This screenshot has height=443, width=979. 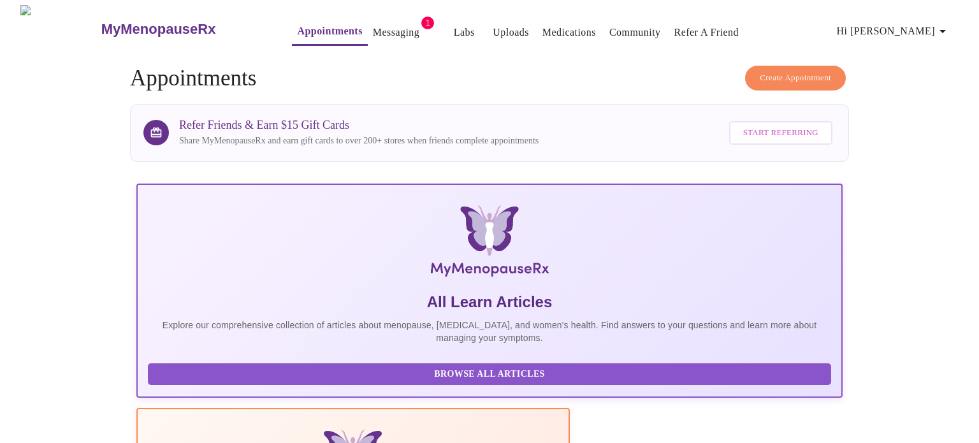 What do you see at coordinates (359, 141) in the screenshot?
I see `p: Share MyMenopauseRx and earn gift cards to over 200+ stores when friends complete appointments` at bounding box center [359, 141].